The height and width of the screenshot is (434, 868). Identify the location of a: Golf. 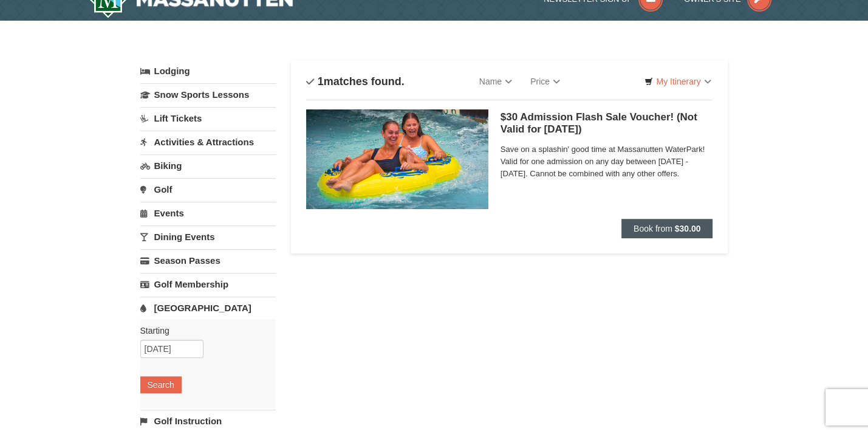
(208, 189).